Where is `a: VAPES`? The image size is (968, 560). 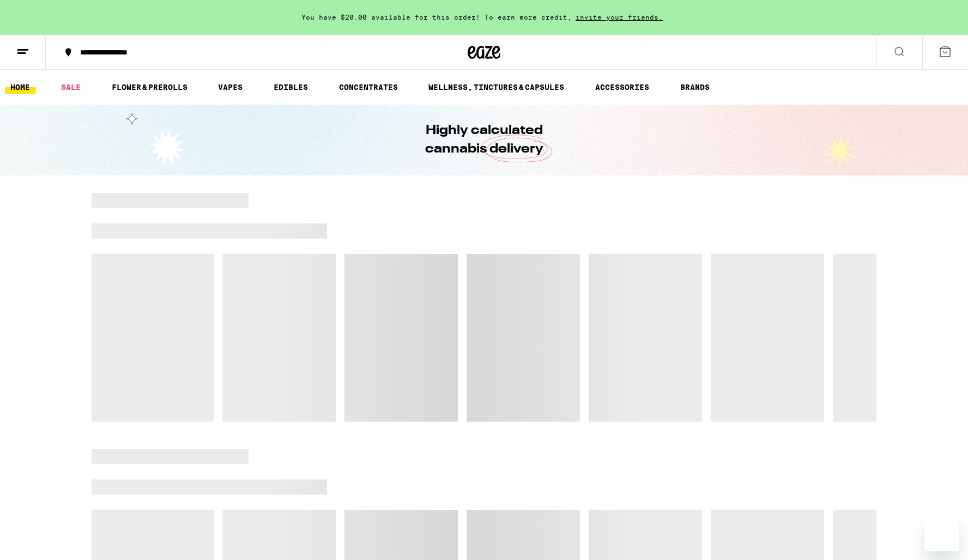
a: VAPES is located at coordinates (230, 87).